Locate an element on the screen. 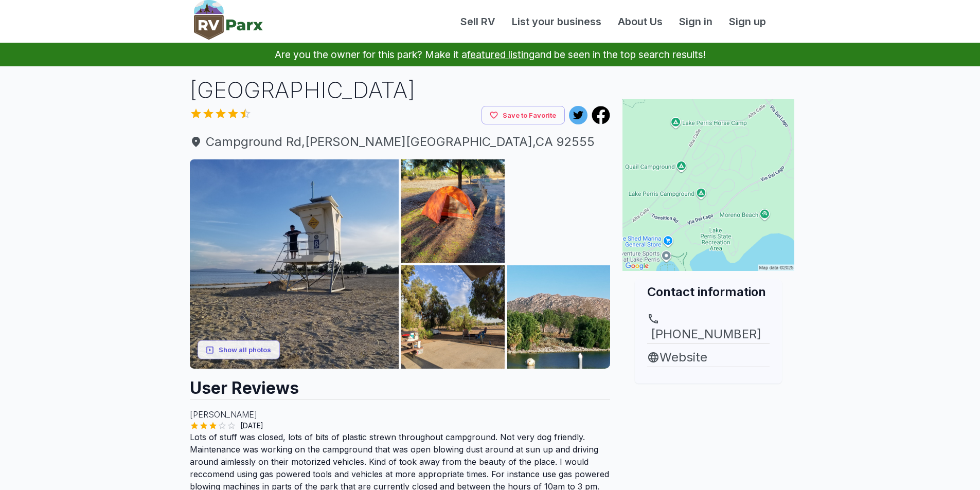 Image resolution: width=980 pixels, height=490 pixels. img: AAcXr8os7TCqAxlN4yIMVO18pvsm5O2eyAGcWZWvlDijdTkR5VGbCVA9ITBEswocIENN61odfQxLIlru8JZMqLBuoE53g7hdg... is located at coordinates (294, 264).